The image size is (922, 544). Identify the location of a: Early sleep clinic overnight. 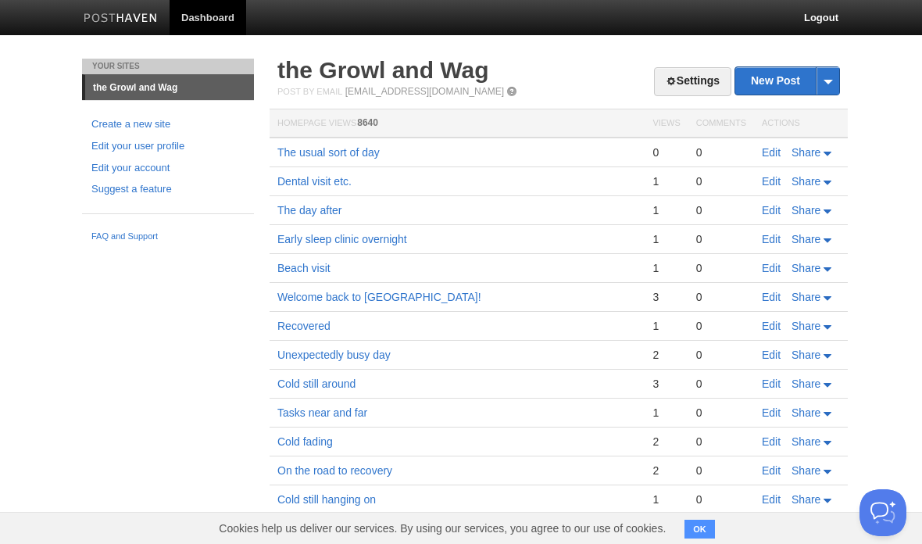
(342, 239).